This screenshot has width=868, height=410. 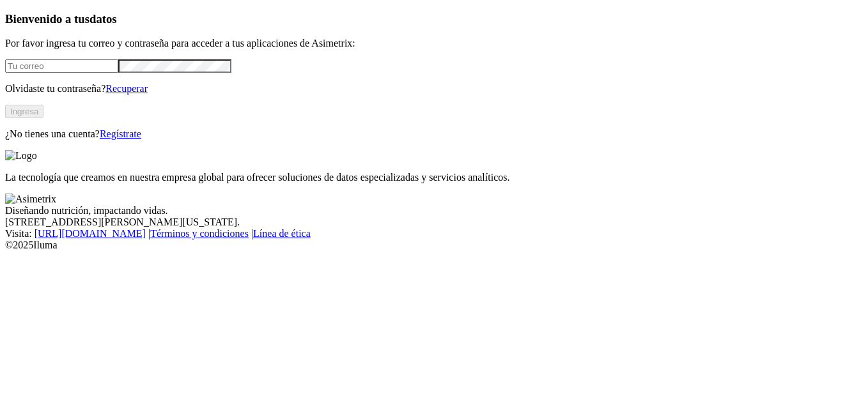 I want to click on span: datos, so click(x=103, y=18).